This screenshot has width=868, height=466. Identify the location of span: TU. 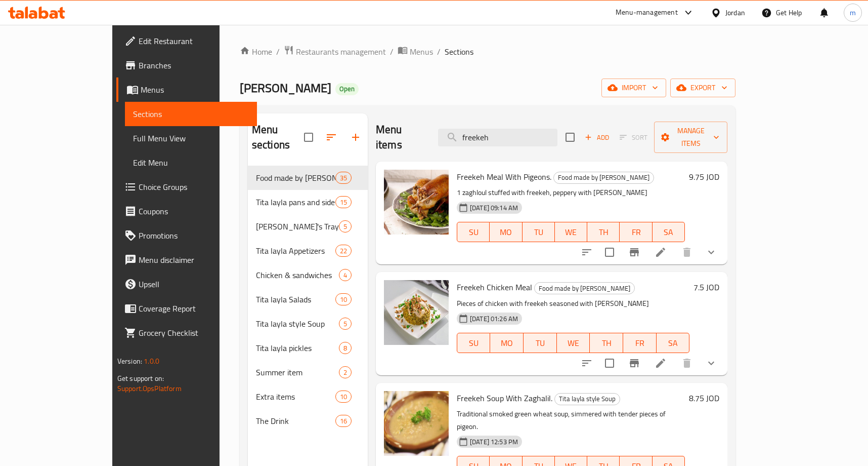
(541, 343).